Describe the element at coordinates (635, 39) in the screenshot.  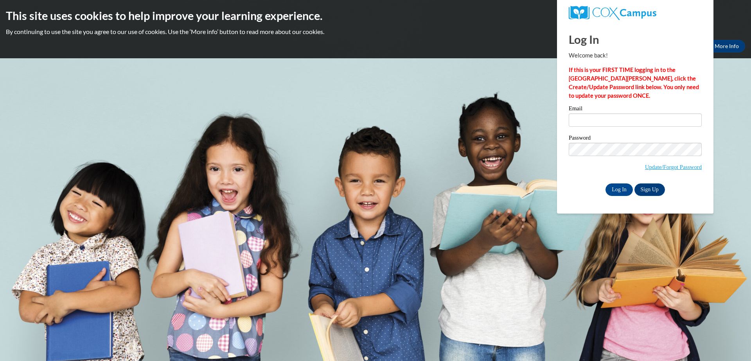
I see `h1: Log In` at that location.